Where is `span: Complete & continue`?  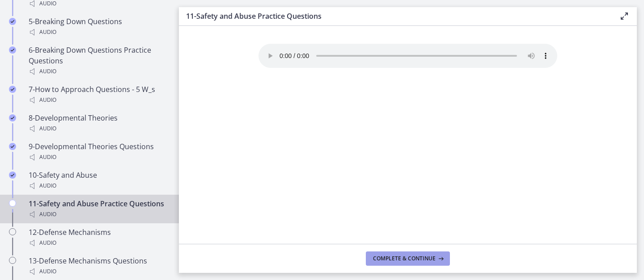 span: Complete & continue is located at coordinates (404, 258).